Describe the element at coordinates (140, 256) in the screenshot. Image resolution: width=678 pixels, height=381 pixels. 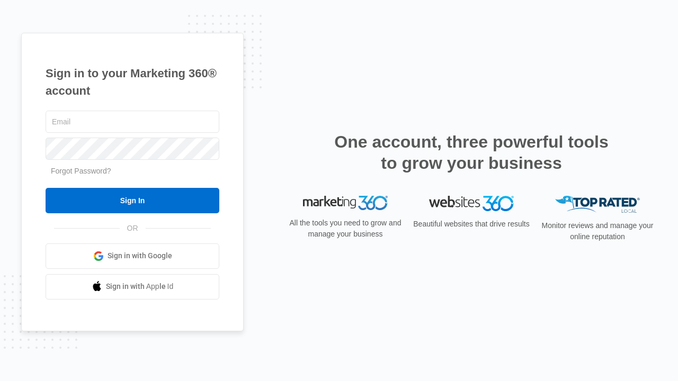
I see `span: Sign in with Google` at that location.